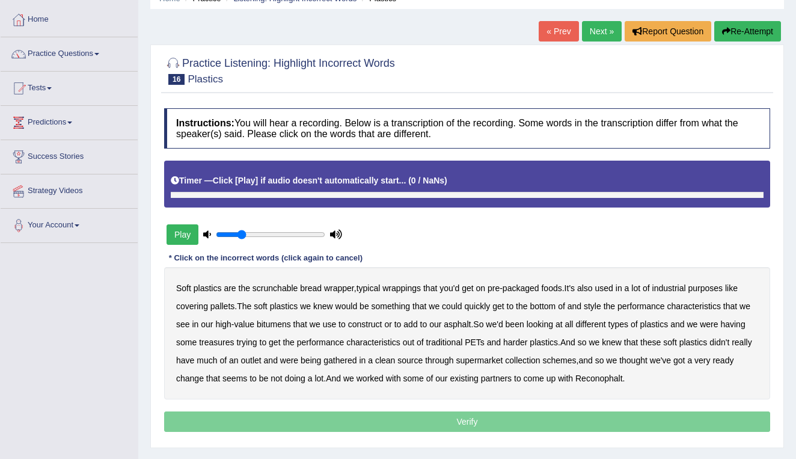  What do you see at coordinates (604, 288) in the screenshot?
I see `b: used` at bounding box center [604, 288].